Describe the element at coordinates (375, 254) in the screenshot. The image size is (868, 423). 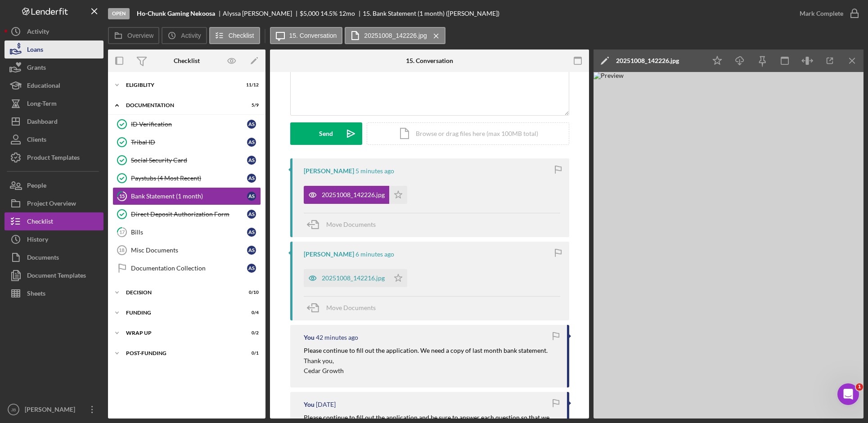
I see `time: 2025-10-08 19:24` at that location.